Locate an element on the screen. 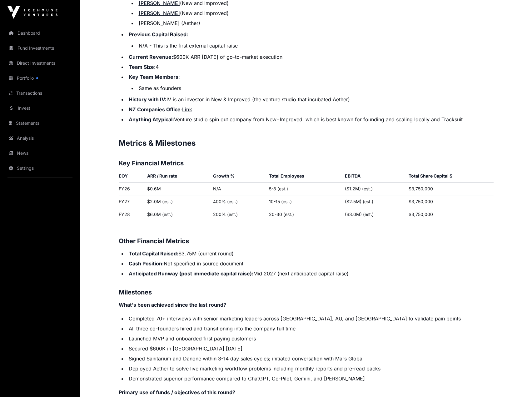  strong: Key Team Members is located at coordinates (154, 77).